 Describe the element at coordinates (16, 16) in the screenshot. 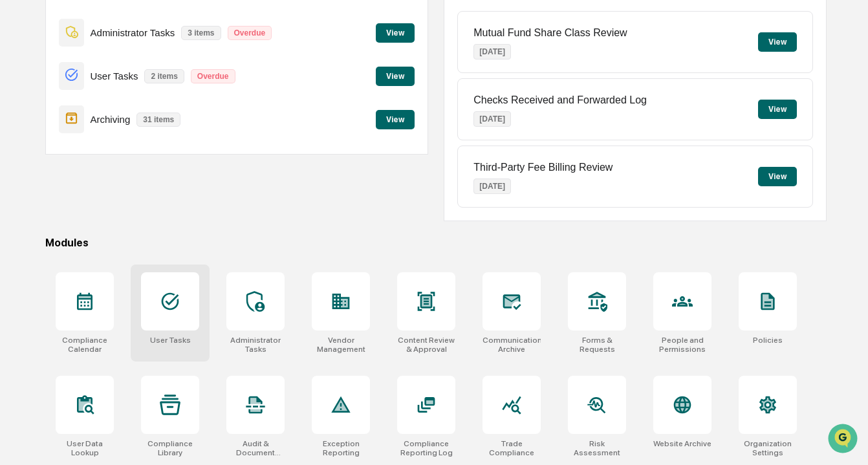

I see `button: Open customer support` at that location.